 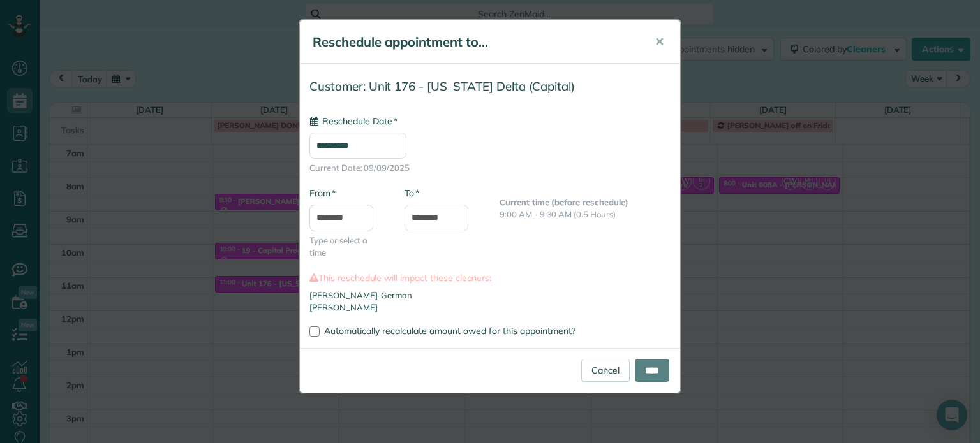 I want to click on a: Cancel, so click(x=605, y=370).